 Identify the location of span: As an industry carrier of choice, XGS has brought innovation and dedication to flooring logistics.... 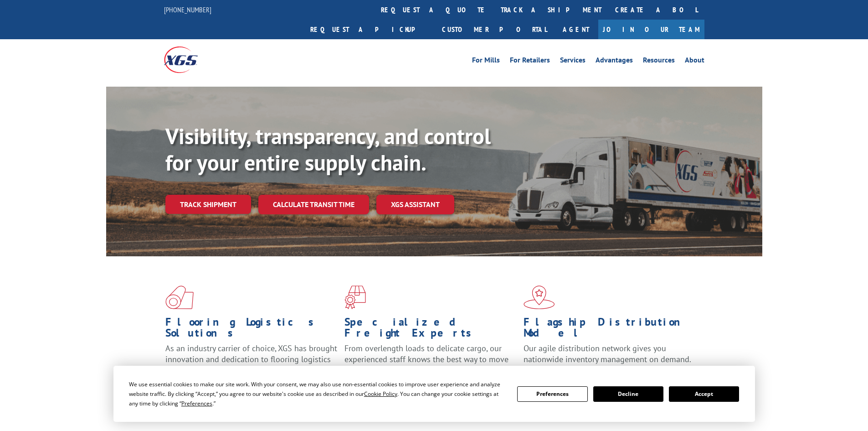
(251, 359).